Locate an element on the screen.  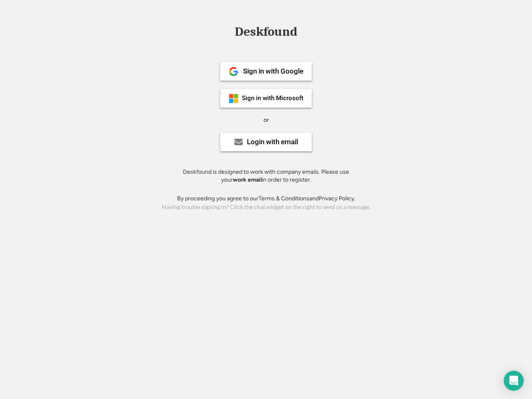
div: Open Intercom Messenger is located at coordinates (514, 381).